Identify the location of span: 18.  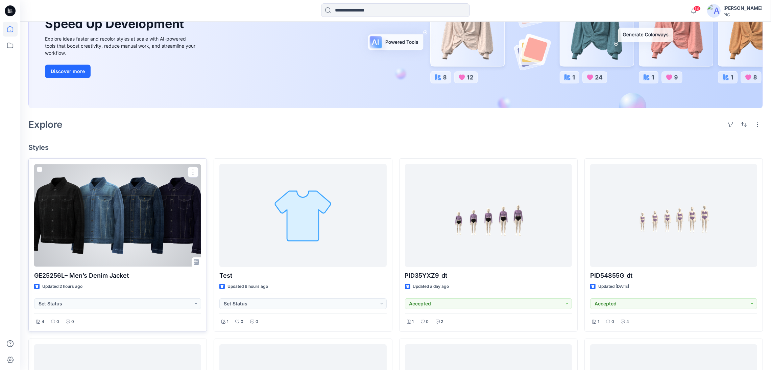
(697, 8).